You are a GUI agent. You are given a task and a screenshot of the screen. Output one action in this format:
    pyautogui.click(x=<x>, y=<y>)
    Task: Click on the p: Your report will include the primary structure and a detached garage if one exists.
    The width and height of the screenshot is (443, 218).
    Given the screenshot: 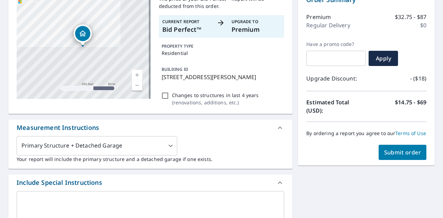 What is the action you would take?
    pyautogui.click(x=150, y=159)
    